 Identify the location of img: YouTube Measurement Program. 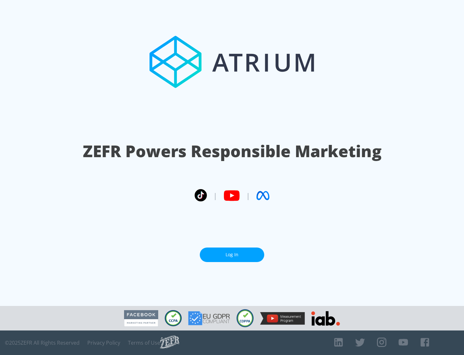
(282, 318).